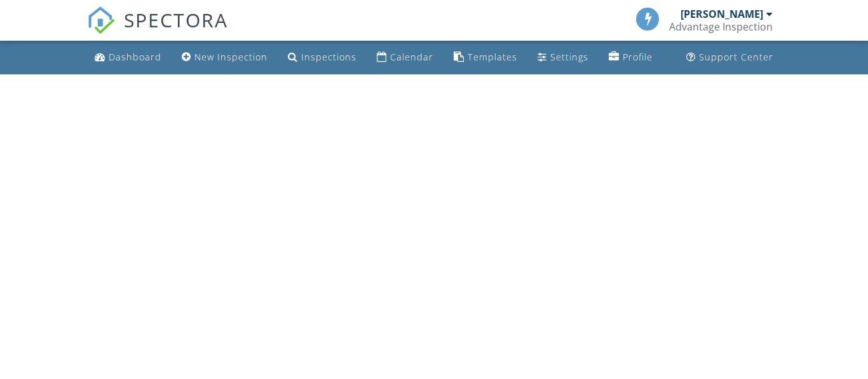 The width and height of the screenshot is (868, 379). I want to click on a: Profile, so click(630, 57).